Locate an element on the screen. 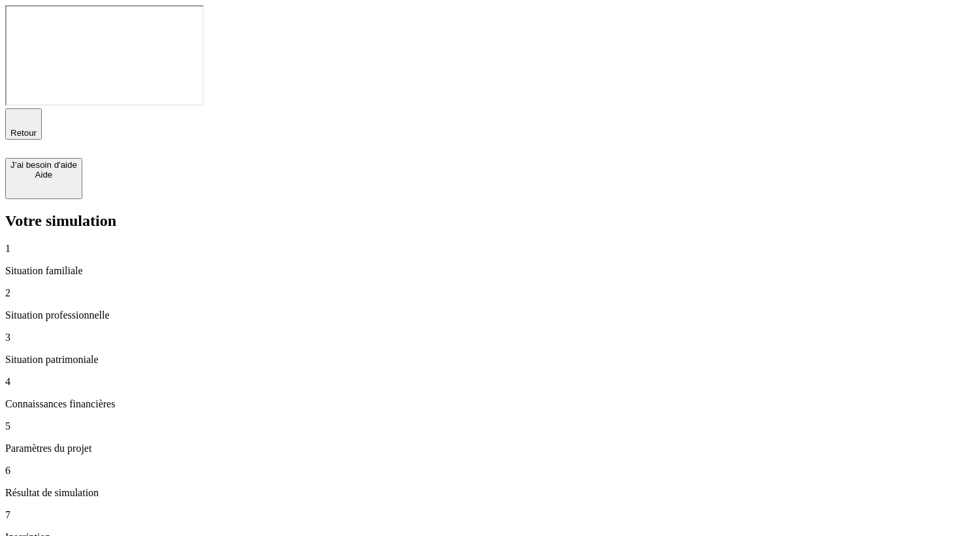 Image resolution: width=980 pixels, height=536 pixels. p: 4 is located at coordinates (490, 382).